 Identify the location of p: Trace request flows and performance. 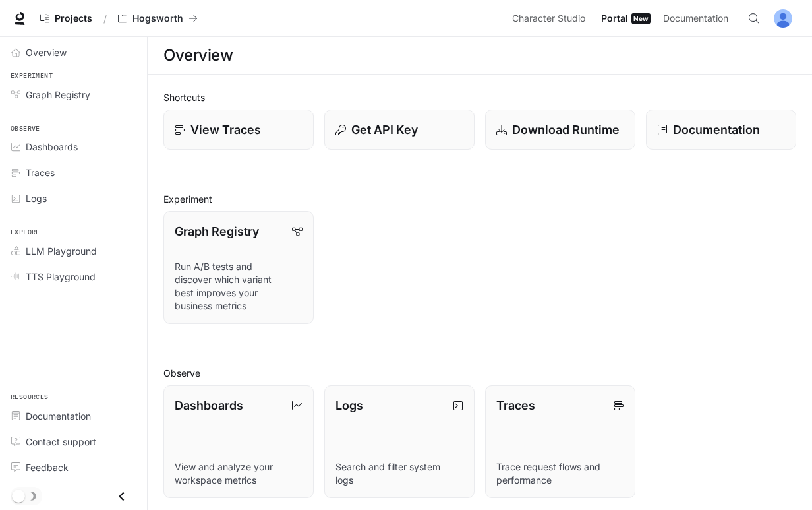
(561, 473).